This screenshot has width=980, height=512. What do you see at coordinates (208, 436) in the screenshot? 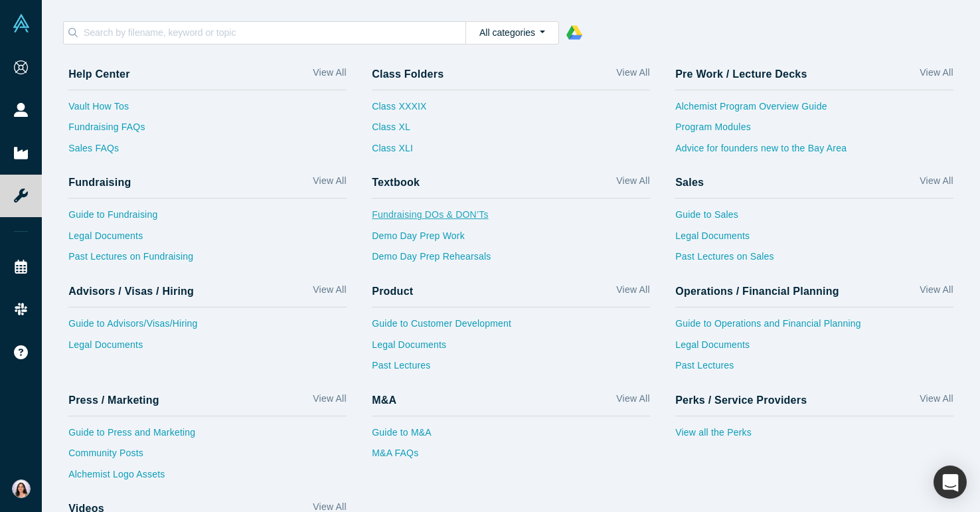
I see `a: Guide to Press and Marketing` at bounding box center [208, 436].